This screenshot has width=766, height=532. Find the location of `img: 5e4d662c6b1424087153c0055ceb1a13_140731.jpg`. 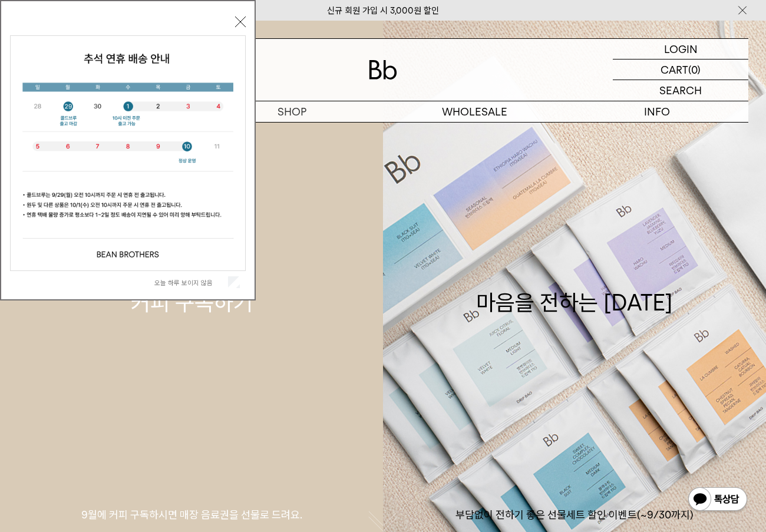

img: 5e4d662c6b1424087153c0055ceb1a13_140731.jpg is located at coordinates (128, 153).